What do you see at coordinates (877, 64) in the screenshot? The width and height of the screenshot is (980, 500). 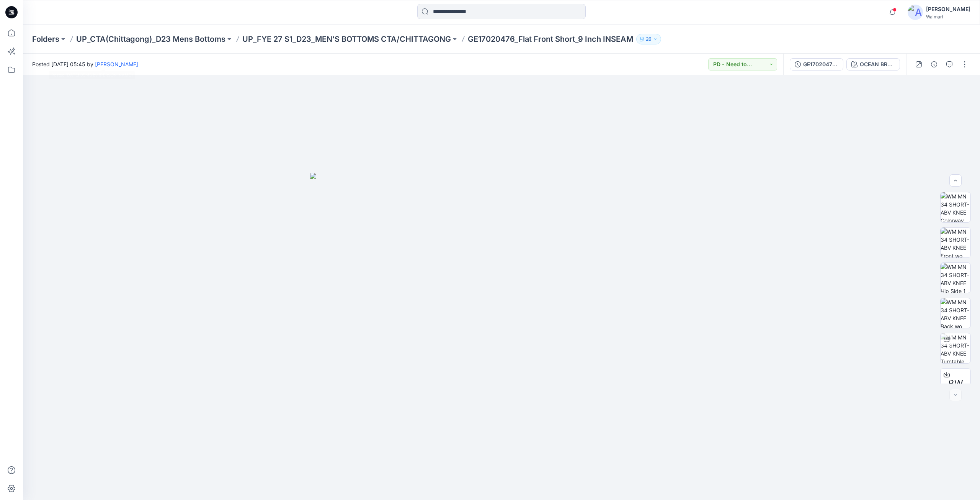 I see `div: OCEAN BREEZE` at bounding box center [877, 64].